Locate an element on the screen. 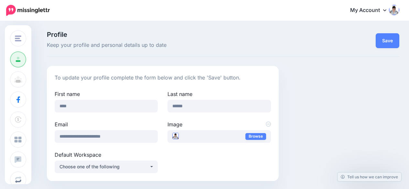 This screenshot has width=409, height=189. p: To update your profile complete the form below and click the 'Save' button. is located at coordinates (163, 78).